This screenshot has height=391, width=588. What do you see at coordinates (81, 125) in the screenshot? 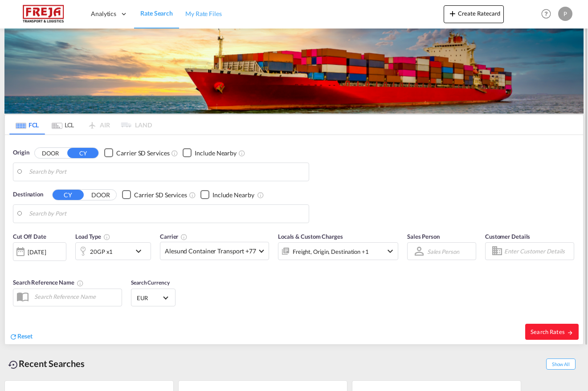
I see `md-pagination-wrapper: Use the left and right arrow keys to navigate between tabs` at bounding box center [81, 125].